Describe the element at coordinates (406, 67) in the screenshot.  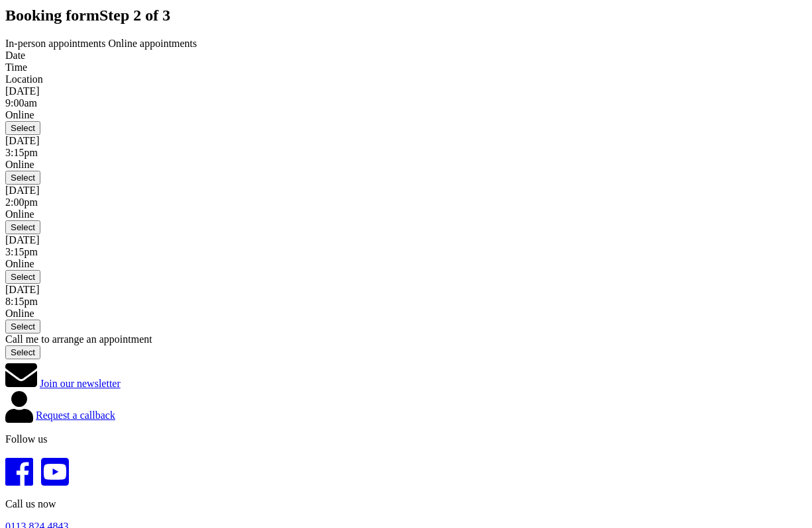
I see `div: Time` at that location.